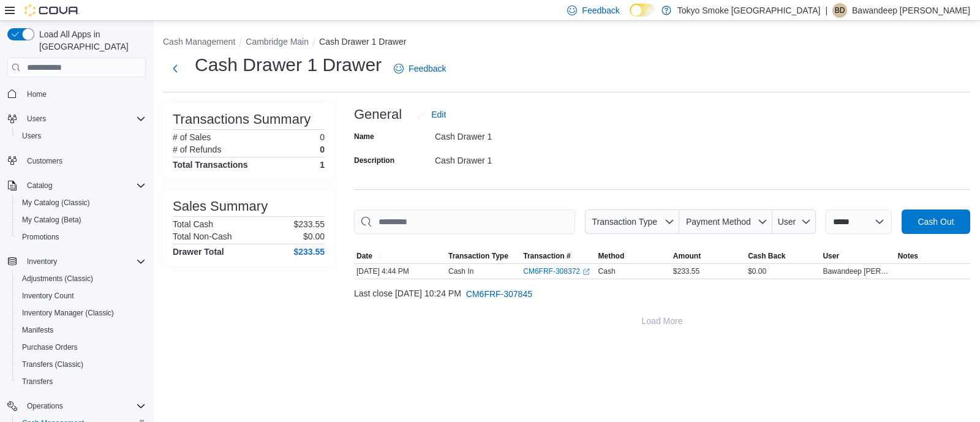 This screenshot has height=422, width=980. What do you see at coordinates (82, 278) in the screenshot?
I see `span: Adjustments (Classic)` at bounding box center [82, 278].